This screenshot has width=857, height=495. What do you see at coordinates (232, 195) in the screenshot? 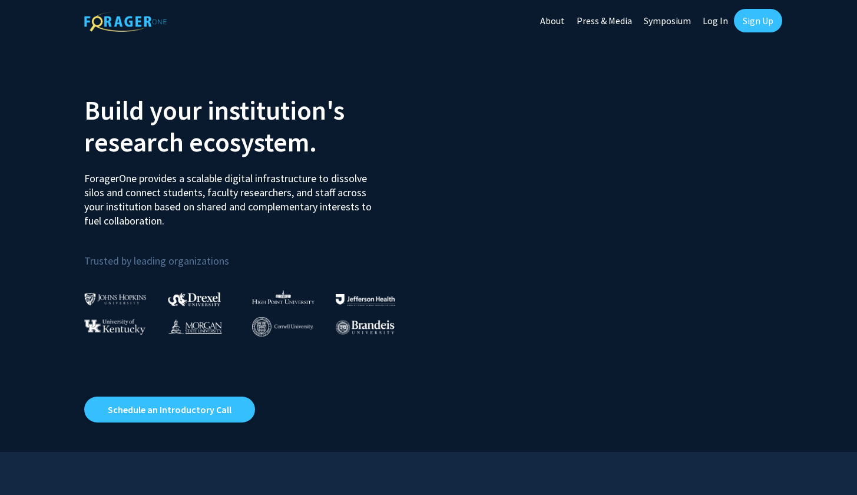
I see `p: ForagerOne provides a scalable digital infrastructure to dissolve silos and connect students, fac...` at bounding box center [232, 195].